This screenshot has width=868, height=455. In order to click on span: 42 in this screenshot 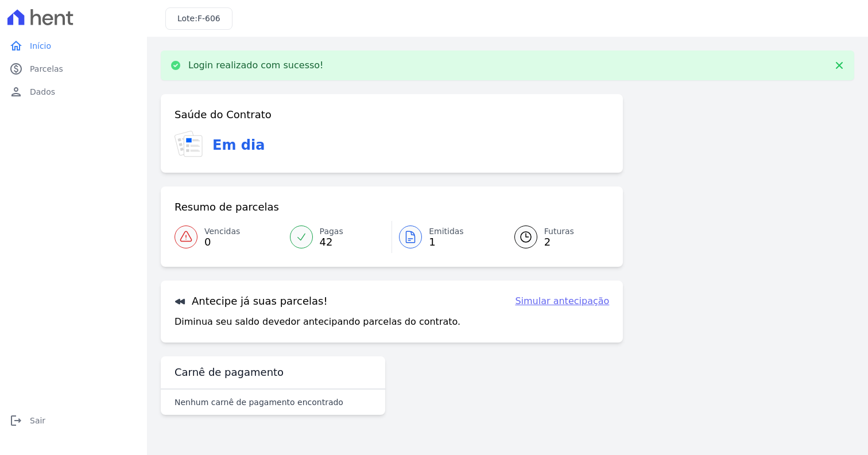, I will do `click(331, 242)`.